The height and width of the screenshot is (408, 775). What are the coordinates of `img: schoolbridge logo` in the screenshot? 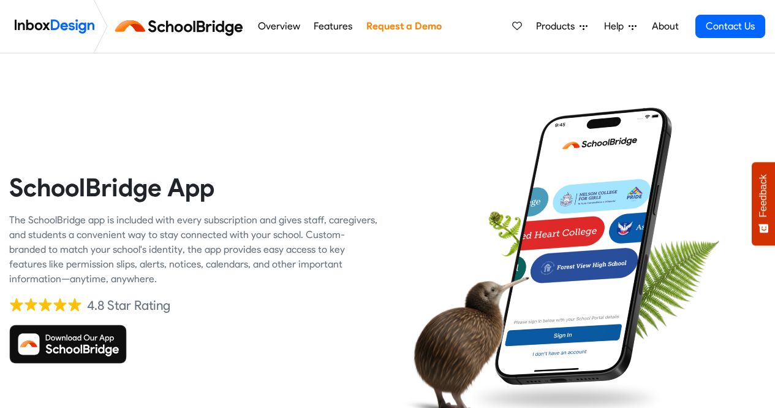 It's located at (181, 26).